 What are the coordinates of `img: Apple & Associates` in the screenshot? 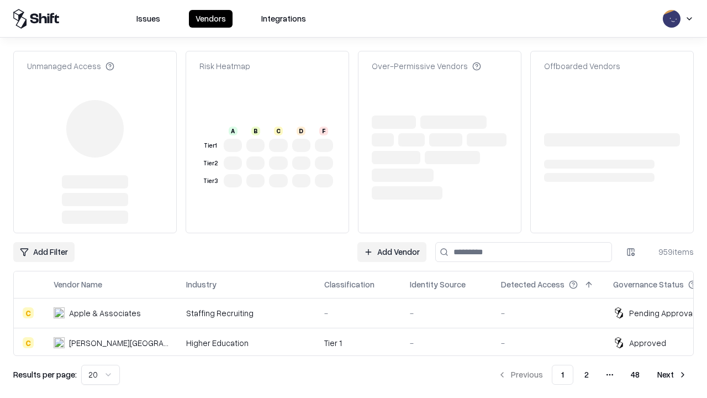 It's located at (59, 313).